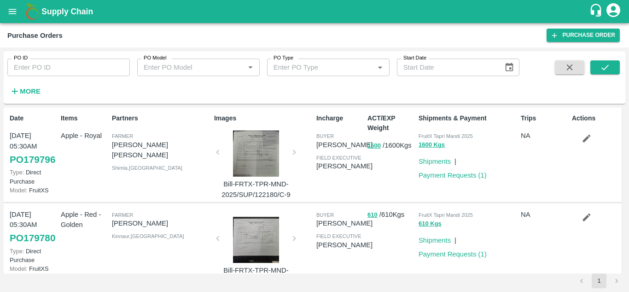 Image resolution: width=629 pixels, height=292 pixels. What do you see at coordinates (32, 238) in the screenshot?
I see `a: PO179780` at bounding box center [32, 238].